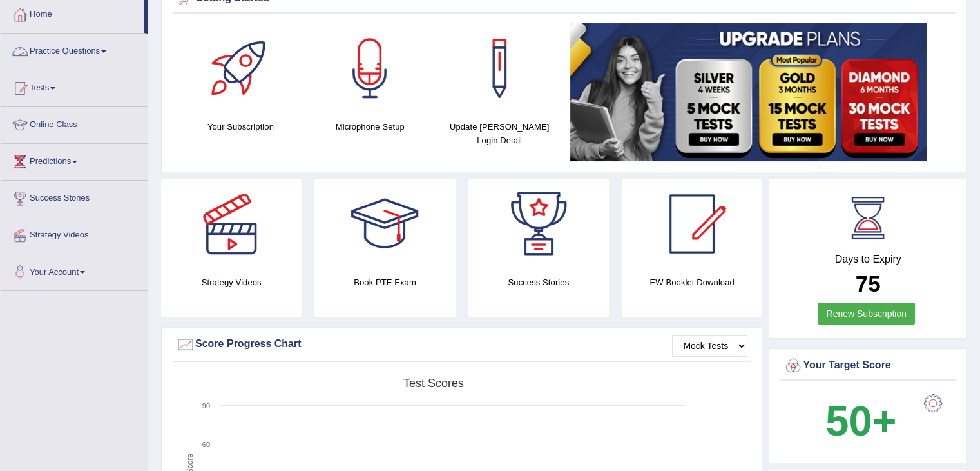  Describe the element at coordinates (206, 444) in the screenshot. I see `text: 60` at that location.